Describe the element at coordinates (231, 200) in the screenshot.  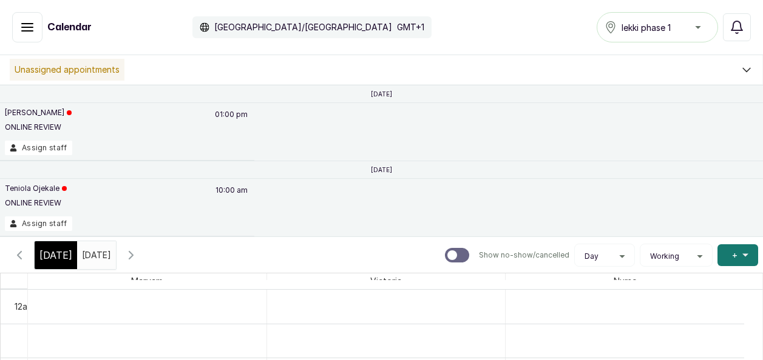
I see `p: 10:00 am` at that location.